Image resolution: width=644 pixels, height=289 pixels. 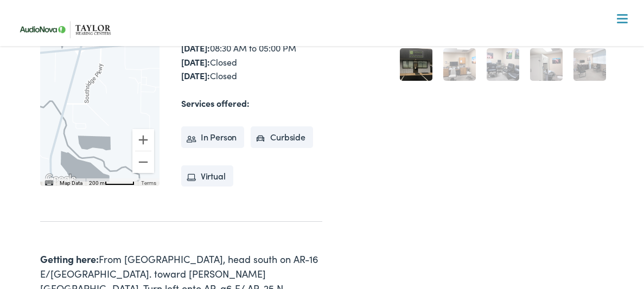 I want to click on button: Map Data, so click(x=71, y=183).